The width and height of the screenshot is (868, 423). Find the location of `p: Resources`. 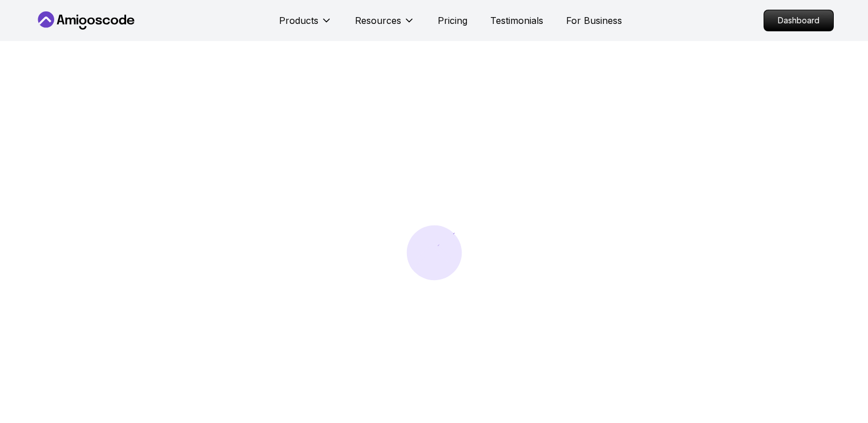

p: Resources is located at coordinates (378, 20).